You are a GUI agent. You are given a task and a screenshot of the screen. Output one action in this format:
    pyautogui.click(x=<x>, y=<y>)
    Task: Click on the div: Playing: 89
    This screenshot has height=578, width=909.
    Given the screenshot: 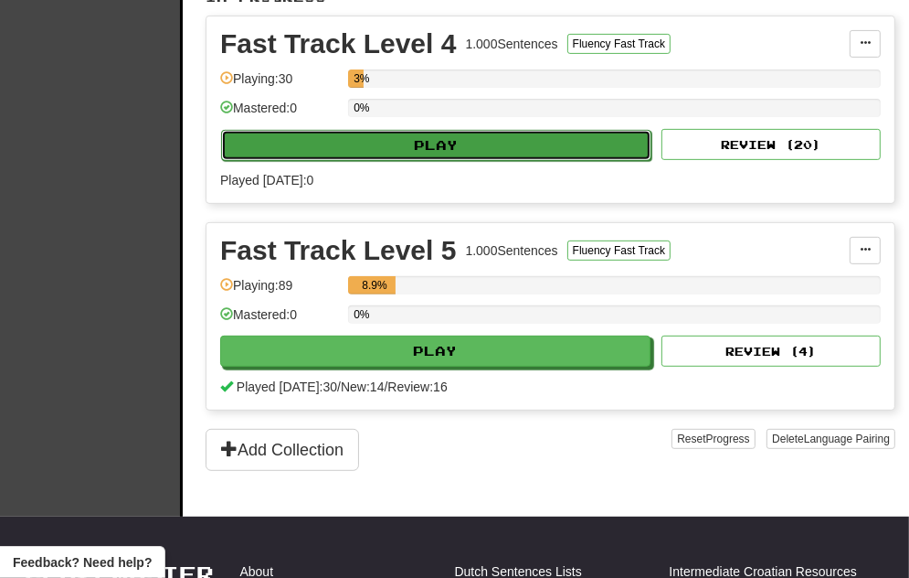 What is the action you would take?
    pyautogui.click(x=280, y=291)
    